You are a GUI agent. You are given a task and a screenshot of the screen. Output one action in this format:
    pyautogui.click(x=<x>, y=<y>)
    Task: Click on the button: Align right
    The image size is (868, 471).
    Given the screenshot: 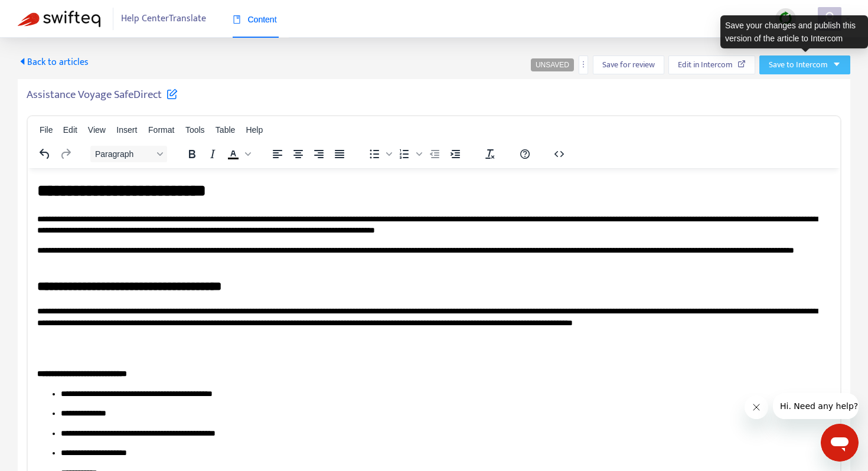 What is the action you would take?
    pyautogui.click(x=319, y=154)
    